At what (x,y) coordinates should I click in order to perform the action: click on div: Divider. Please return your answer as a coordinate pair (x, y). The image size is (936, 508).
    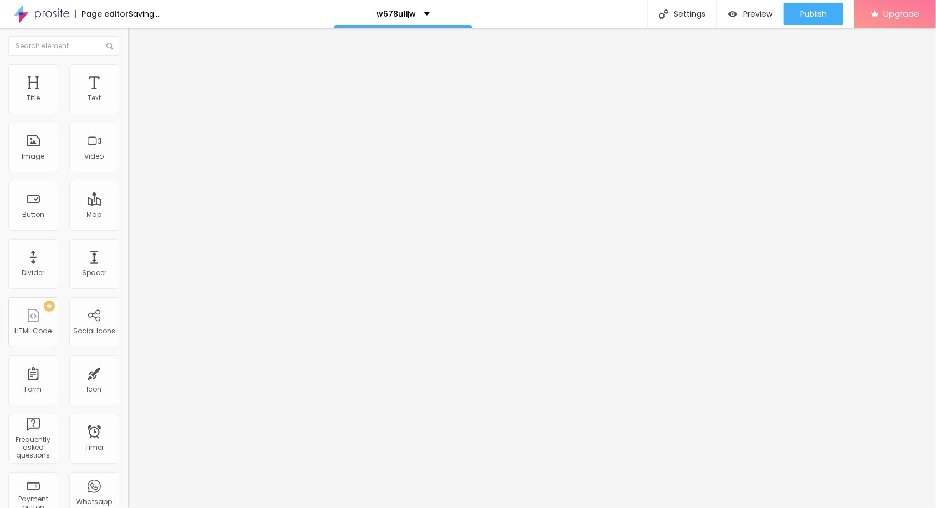
    Looking at the image, I should click on (33, 273).